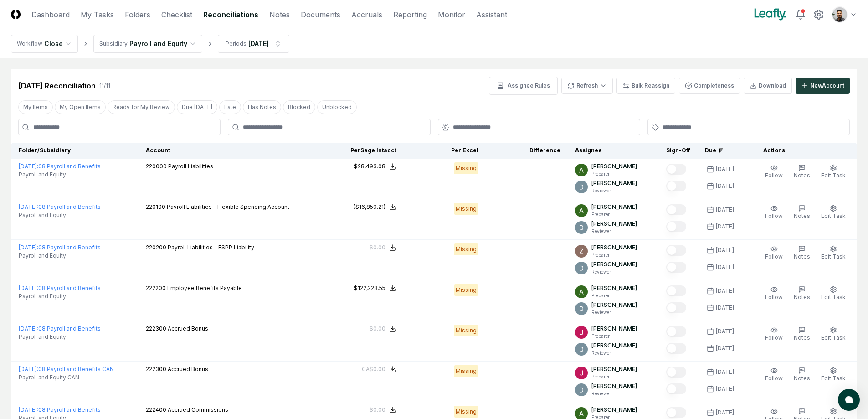 This screenshot has width=868, height=419. I want to click on div: Due, so click(723, 151).